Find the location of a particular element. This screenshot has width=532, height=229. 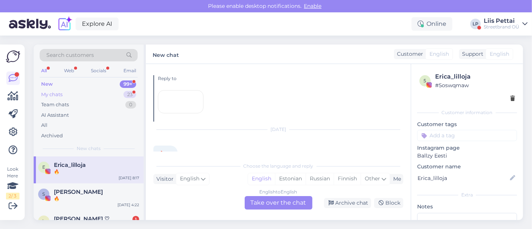

div: English is located at coordinates (261, 179).